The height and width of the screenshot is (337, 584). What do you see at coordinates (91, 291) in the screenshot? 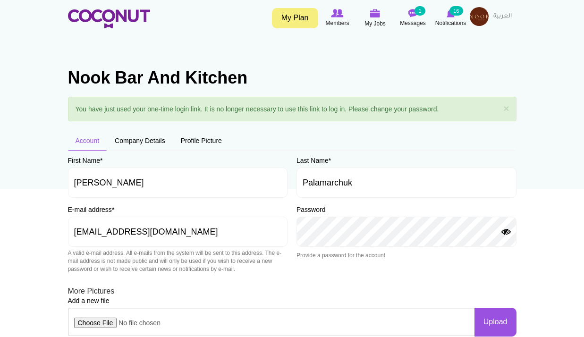
I see `span: More Pictures` at bounding box center [91, 291].